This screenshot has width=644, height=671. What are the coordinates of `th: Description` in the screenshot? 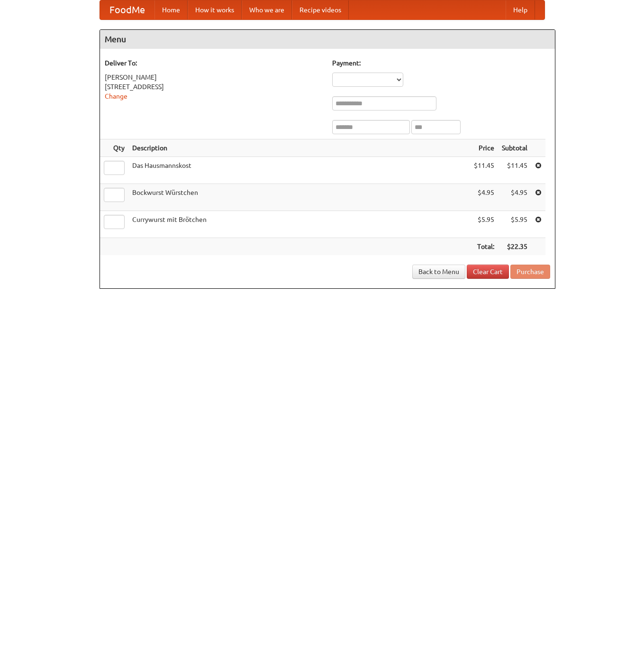 It's located at (299, 148).